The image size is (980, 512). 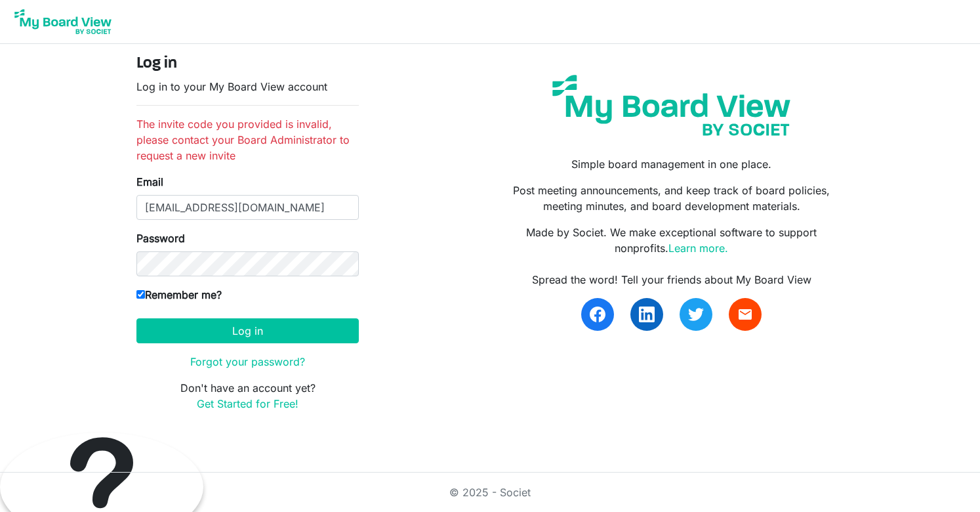 What do you see at coordinates (671, 198) in the screenshot?
I see `p: Post meeting announcements, and keep track of board policies, meeting minutes, and board developm...` at bounding box center [671, 198].